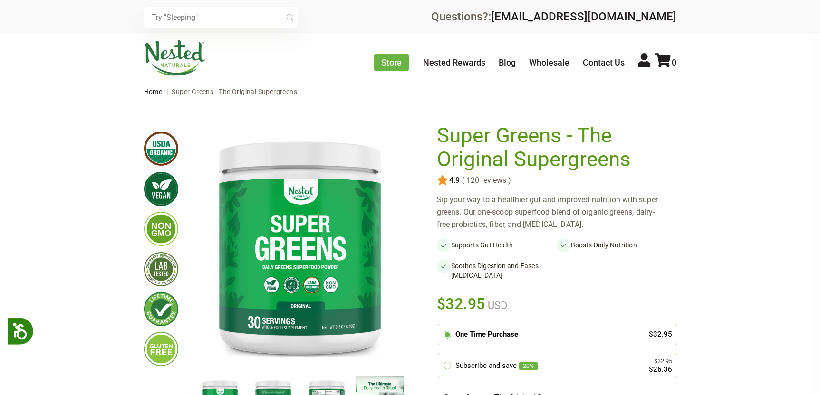  Describe the element at coordinates (496, 306) in the screenshot. I see `span: USD` at that location.